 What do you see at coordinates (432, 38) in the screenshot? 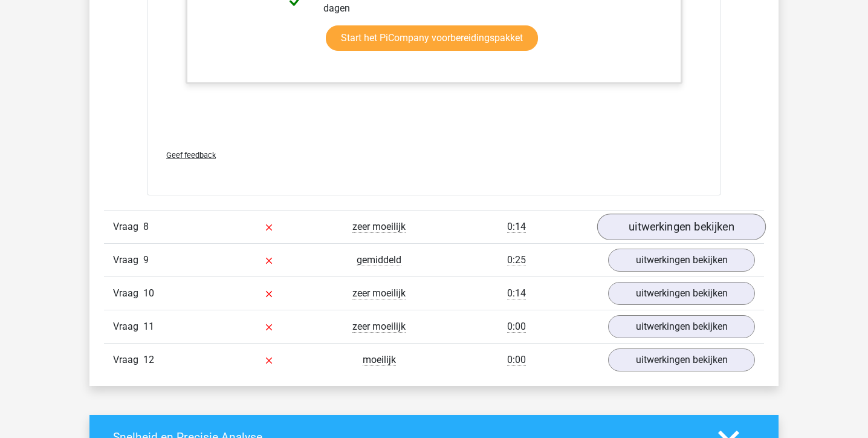
I see `a: Start het PiCompany voorbereidingspakket` at bounding box center [432, 38].